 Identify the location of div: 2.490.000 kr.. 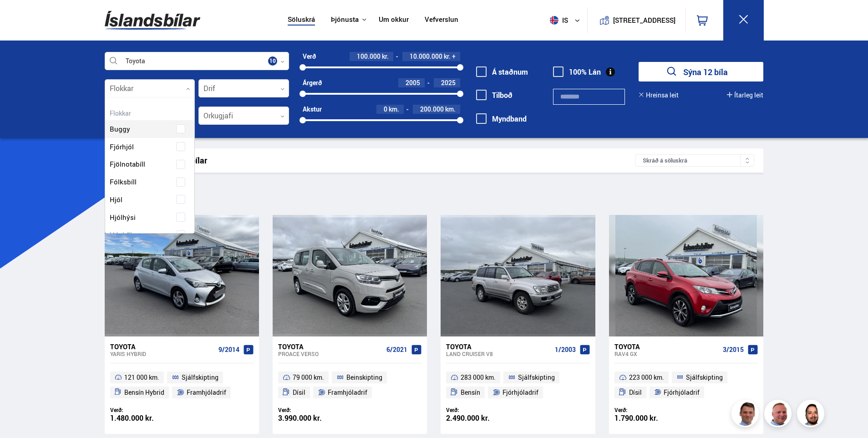
(482, 418).